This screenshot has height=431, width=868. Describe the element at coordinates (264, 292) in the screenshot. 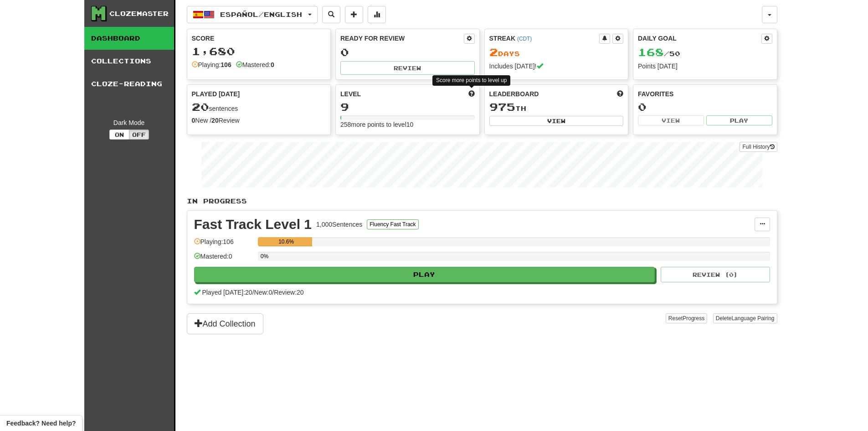

I see `span: New: 0` at that location.